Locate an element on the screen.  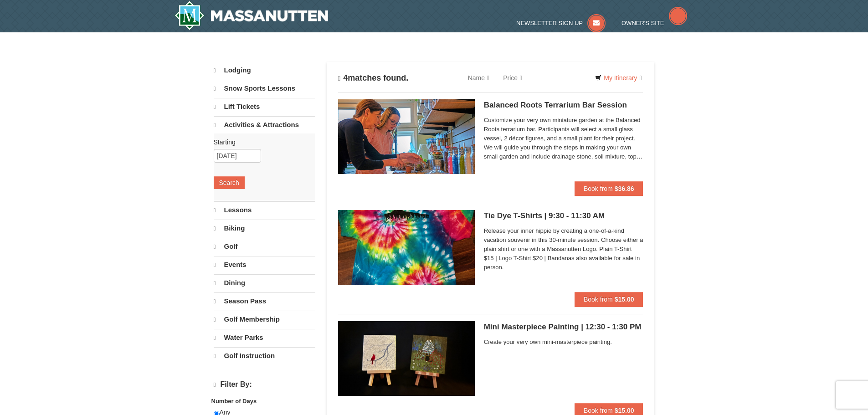
span: Newsletter Sign Up is located at coordinates (549, 23).